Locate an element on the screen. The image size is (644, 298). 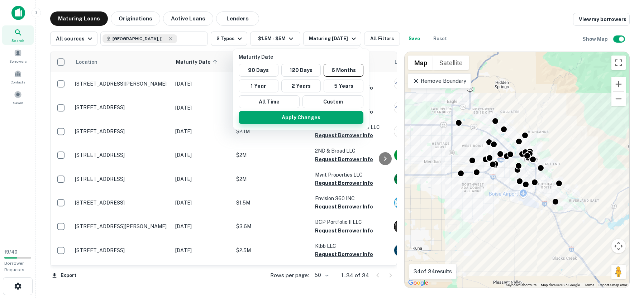
div: Chat Widget is located at coordinates (626, 235).